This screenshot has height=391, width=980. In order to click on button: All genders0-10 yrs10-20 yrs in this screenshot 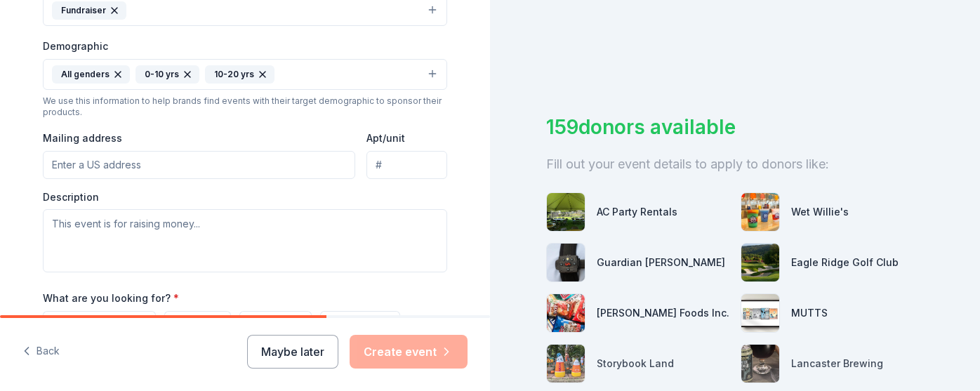, I will do `click(245, 74)`.